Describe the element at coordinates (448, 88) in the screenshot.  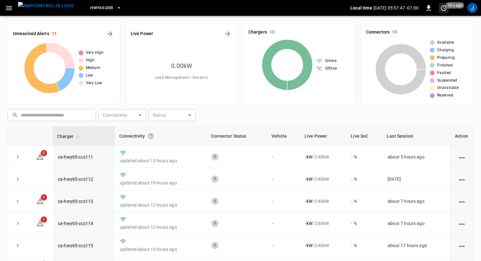
I see `span: Unavailable` at that location.